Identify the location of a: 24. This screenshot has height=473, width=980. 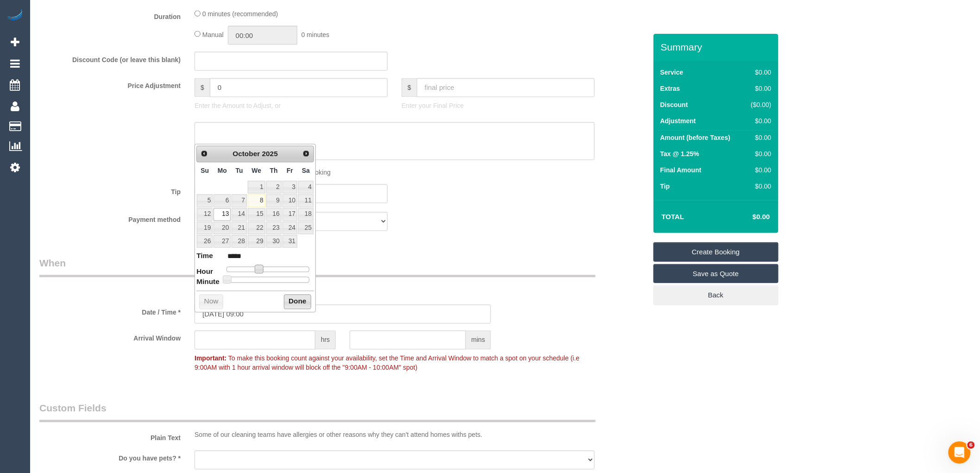
(290, 228).